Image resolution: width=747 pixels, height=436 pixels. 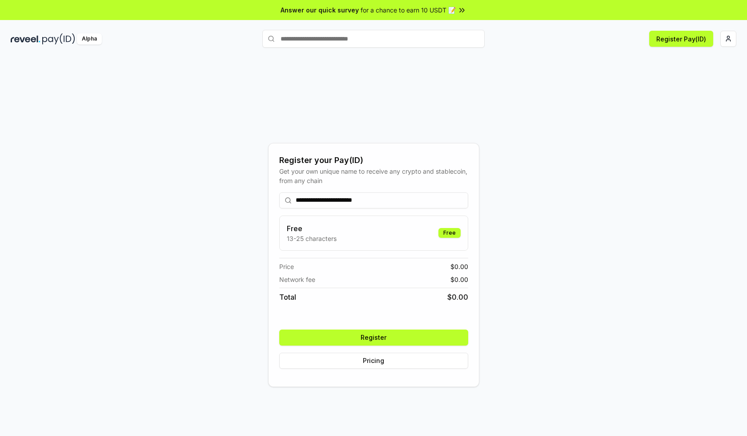 What do you see at coordinates (312, 228) in the screenshot?
I see `h3: Free` at bounding box center [312, 228].